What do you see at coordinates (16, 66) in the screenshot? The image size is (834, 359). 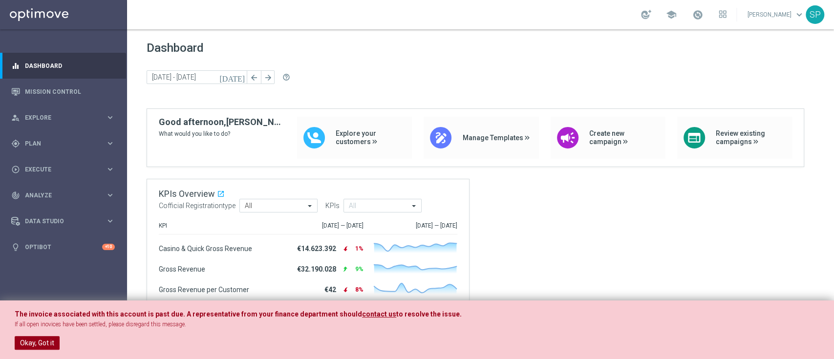 I see `i: equalizer` at bounding box center [16, 66].